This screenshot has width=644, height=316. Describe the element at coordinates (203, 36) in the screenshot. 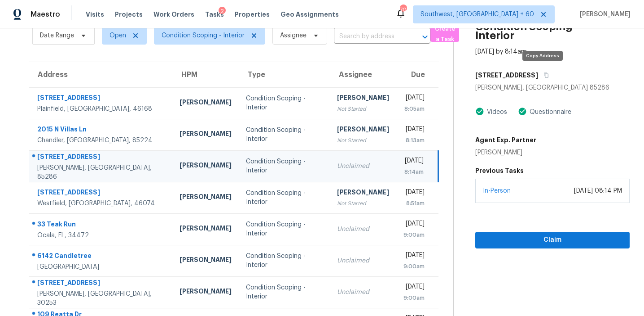

I see `span: Condition Scoping - Interior` at that location.